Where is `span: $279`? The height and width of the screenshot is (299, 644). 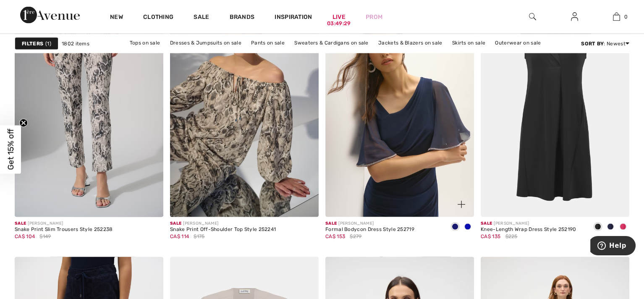
span: $279 is located at coordinates (355, 236).